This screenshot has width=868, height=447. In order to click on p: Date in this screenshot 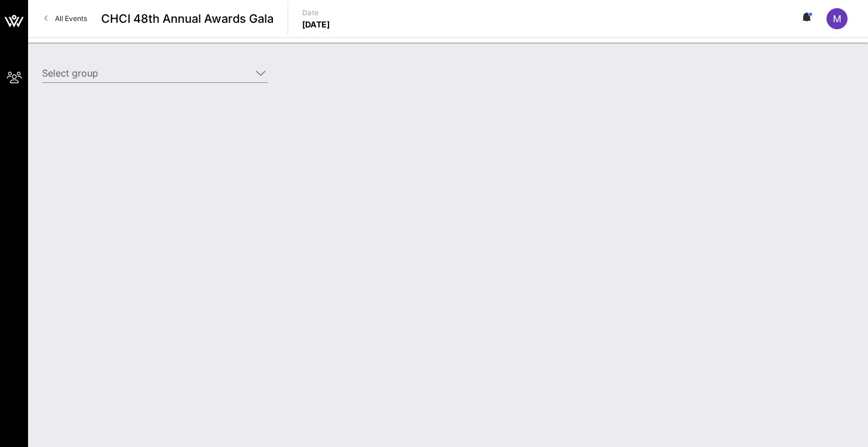, I will do `click(316, 13)`.